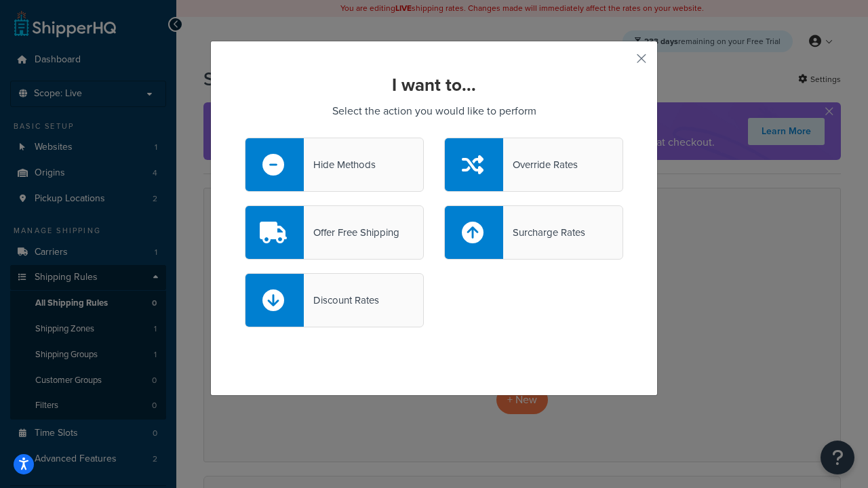 This screenshot has width=868, height=488. What do you see at coordinates (340, 165) in the screenshot?
I see `div: Hide Methods` at bounding box center [340, 165].